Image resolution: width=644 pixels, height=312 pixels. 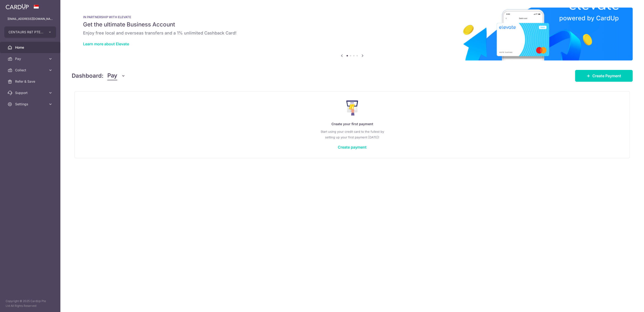 I want to click on img: CardUp, so click(x=17, y=7).